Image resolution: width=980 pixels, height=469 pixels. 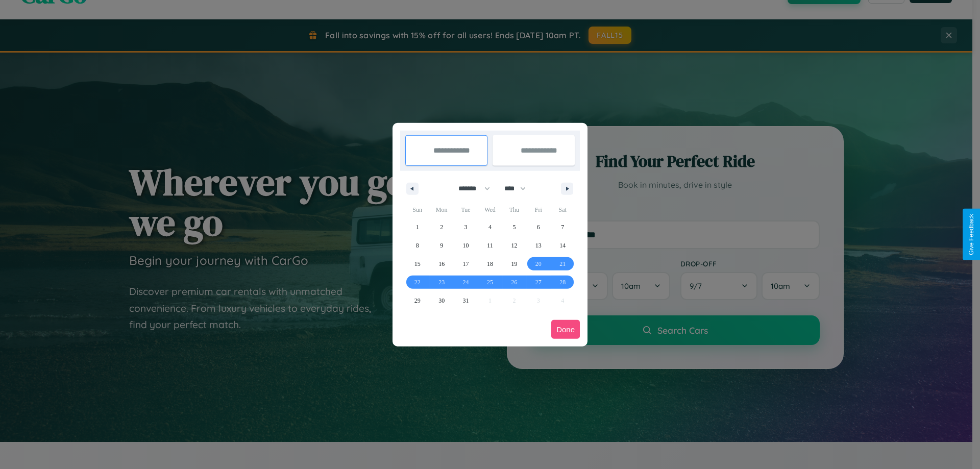 What do you see at coordinates (465, 246) in the screenshot?
I see `button: 10` at bounding box center [465, 246].